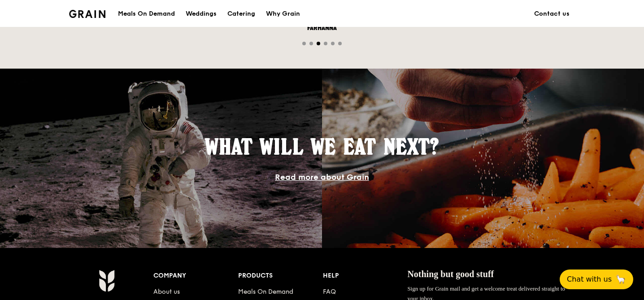 The image size is (644, 300). What do you see at coordinates (552, 14) in the screenshot?
I see `a: Contact us` at bounding box center [552, 14].